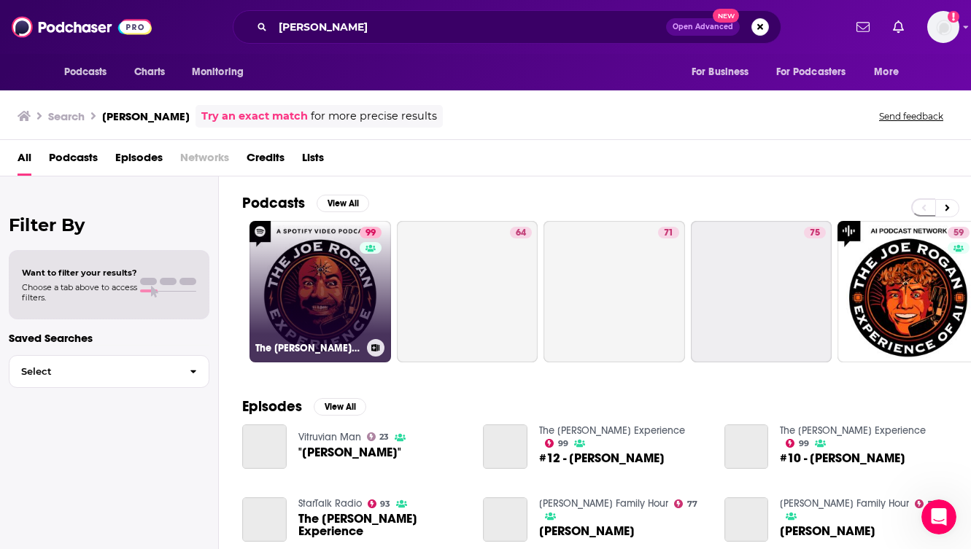 This screenshot has width=971, height=549. What do you see at coordinates (80, 293) in the screenshot?
I see `span: Choose a tab above to access filters.` at bounding box center [80, 293].